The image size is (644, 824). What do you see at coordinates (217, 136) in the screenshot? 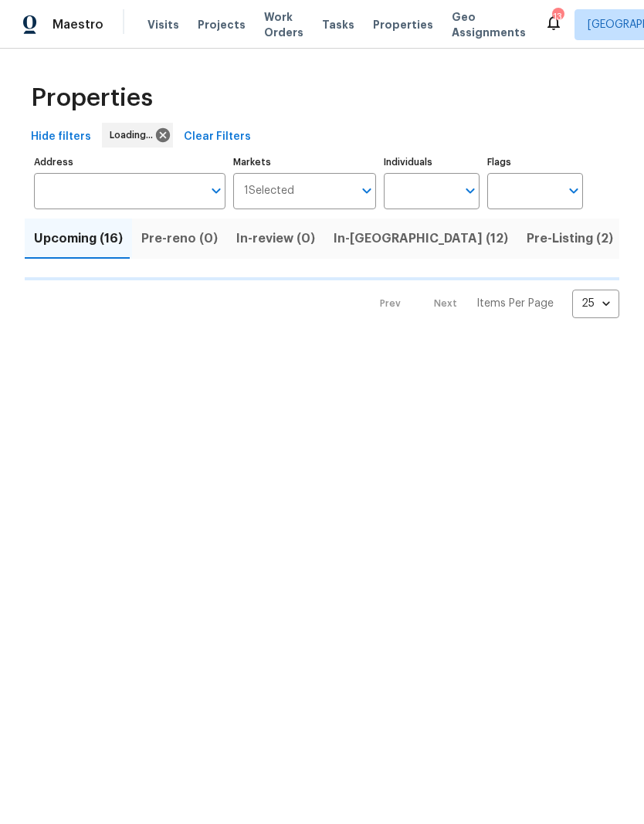
I see `span: Clear Filters` at bounding box center [217, 136].